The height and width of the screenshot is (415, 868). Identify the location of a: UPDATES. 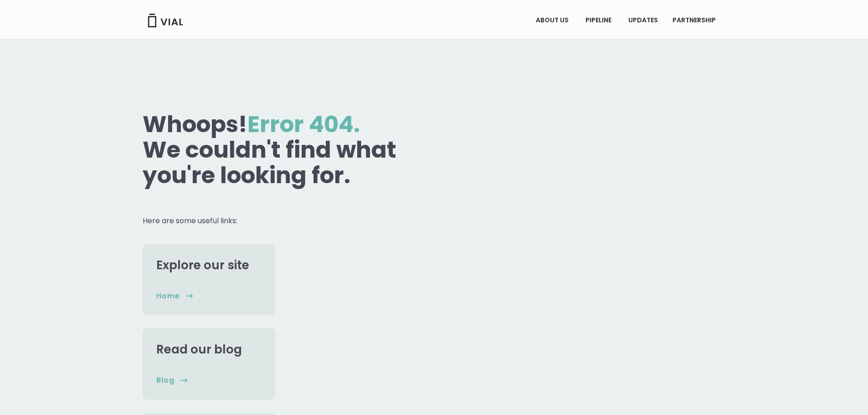
(643, 20).